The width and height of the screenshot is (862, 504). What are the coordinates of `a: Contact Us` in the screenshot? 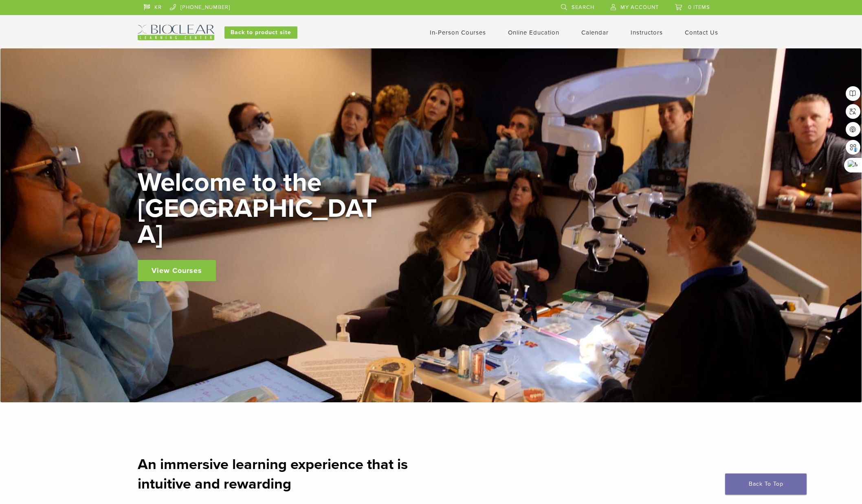 It's located at (702, 33).